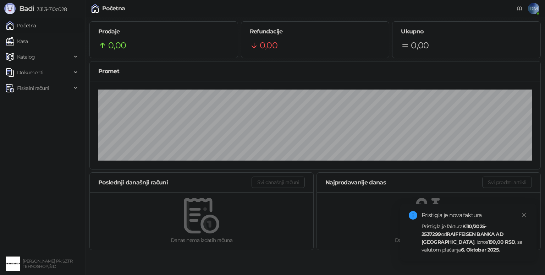  What do you see at coordinates (475, 238) in the screenshot?
I see `div: Pristigla je faktura od , iznos , sa valutom plaćanja` at bounding box center [475, 238].